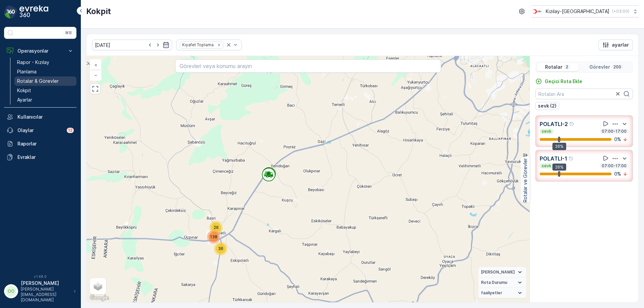  What do you see at coordinates (547, 106) in the screenshot?
I see `p: sevk (2)` at bounding box center [547, 106].